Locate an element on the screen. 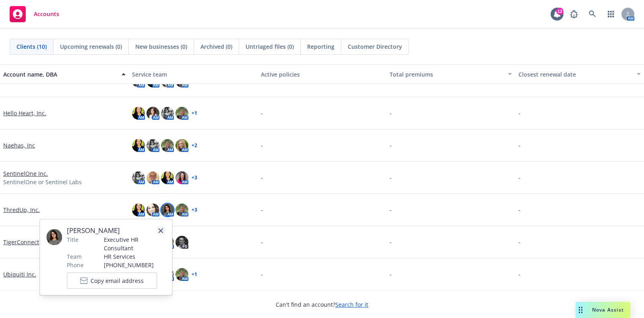 Image resolution: width=644 pixels, height=318 pixels. span: Title is located at coordinates (72, 240).